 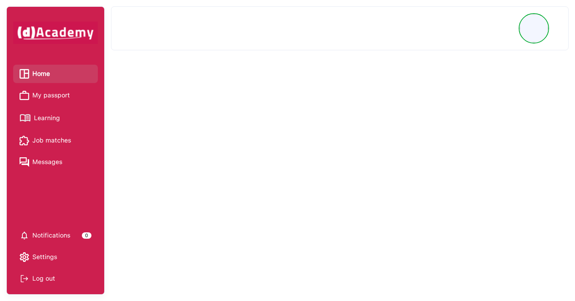 I want to click on span: Settings, so click(x=45, y=257).